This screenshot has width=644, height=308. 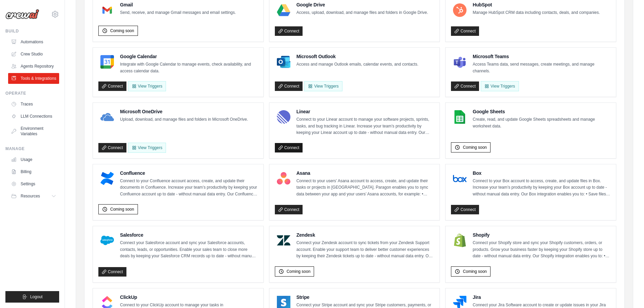 What do you see at coordinates (284, 117) in the screenshot?
I see `img: Linear Logo` at bounding box center [284, 117].